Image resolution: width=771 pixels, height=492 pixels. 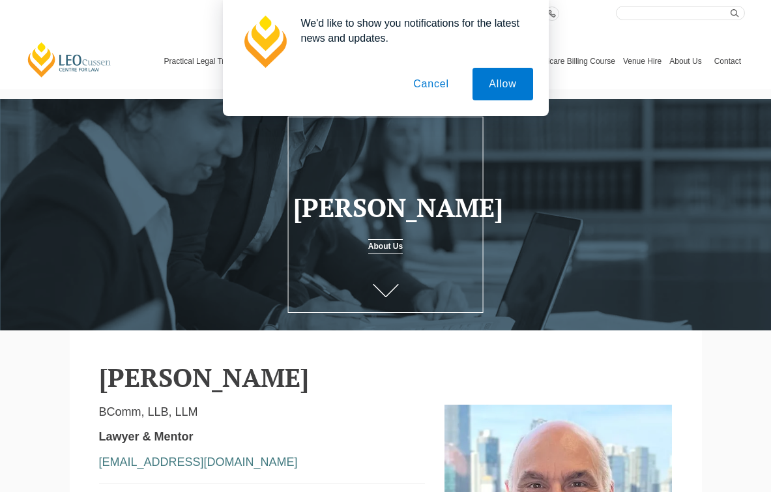 I want to click on a: About Us, so click(x=385, y=246).